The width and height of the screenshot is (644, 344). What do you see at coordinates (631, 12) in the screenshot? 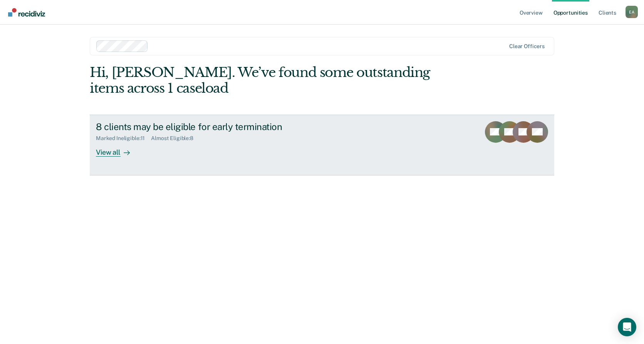
I see `div: E A` at bounding box center [631, 12].